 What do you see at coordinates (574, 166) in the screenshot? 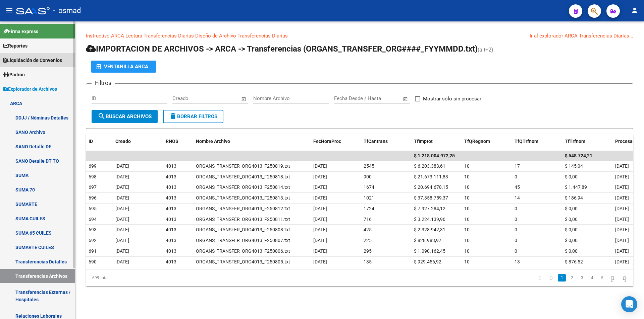
I see `span: $ 145,04` at bounding box center [574, 166].